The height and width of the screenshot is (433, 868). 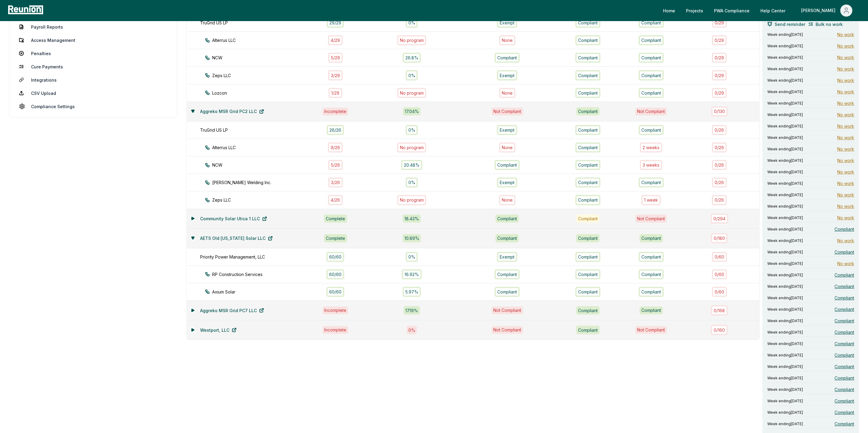 What do you see at coordinates (719, 238) in the screenshot?
I see `div: 0 / 180` at bounding box center [719, 238].